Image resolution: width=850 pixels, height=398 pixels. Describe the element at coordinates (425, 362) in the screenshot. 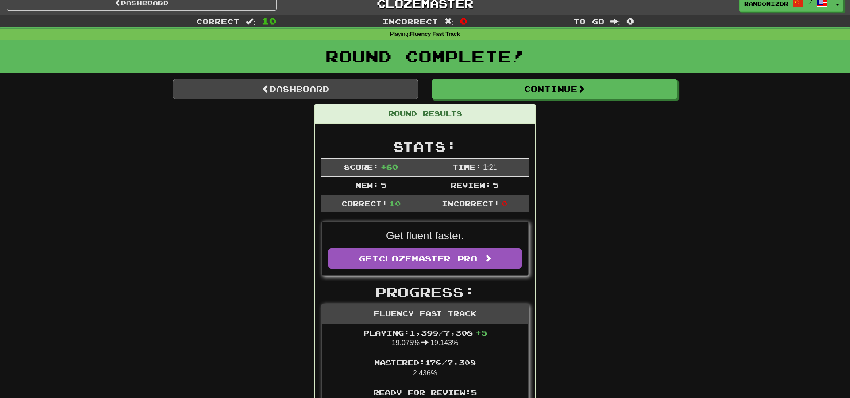

I see `span: Mastered: 178 / 7,308` at that location.